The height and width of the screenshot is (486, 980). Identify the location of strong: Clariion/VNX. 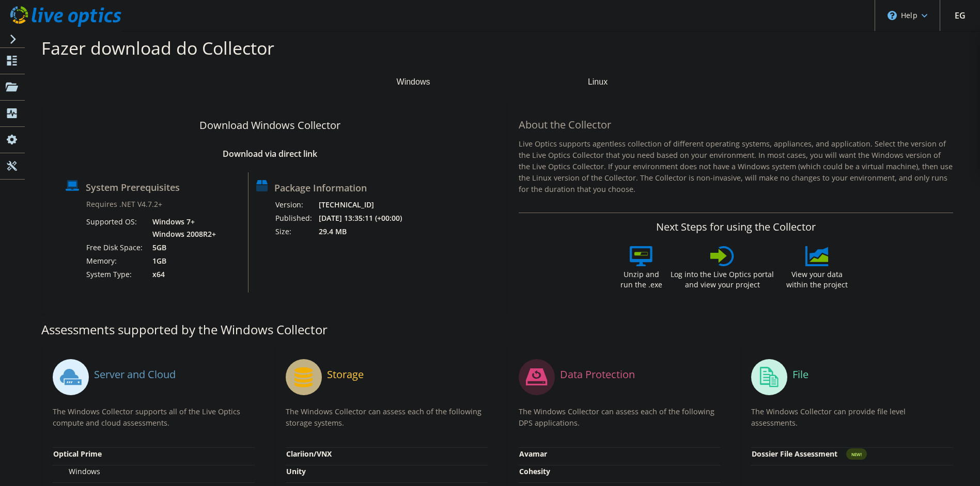
(309, 454).